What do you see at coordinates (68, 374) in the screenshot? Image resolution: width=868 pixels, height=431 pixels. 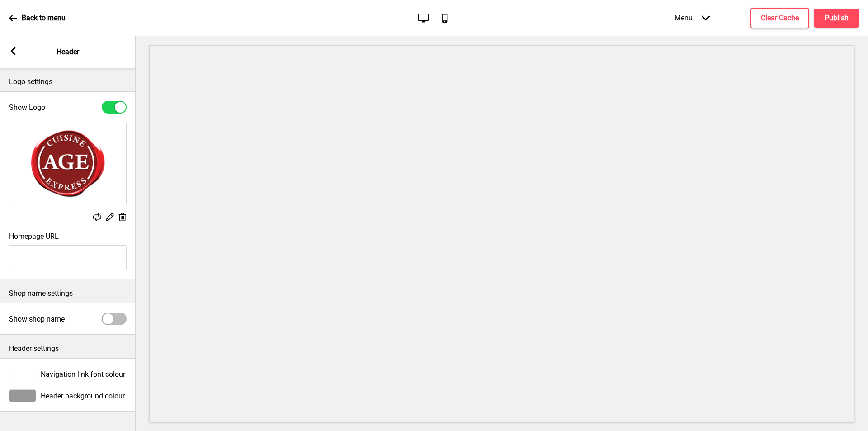 I see `div: Navigation link font colour` at bounding box center [68, 374].